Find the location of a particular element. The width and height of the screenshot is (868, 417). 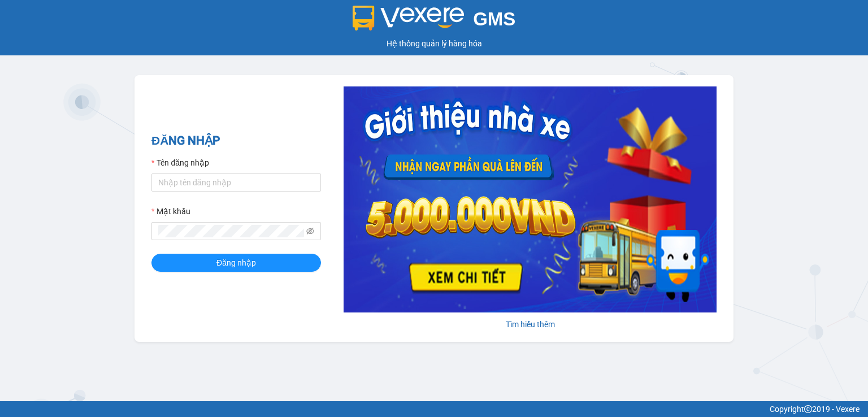

span: Đăng nhập is located at coordinates (236, 262).